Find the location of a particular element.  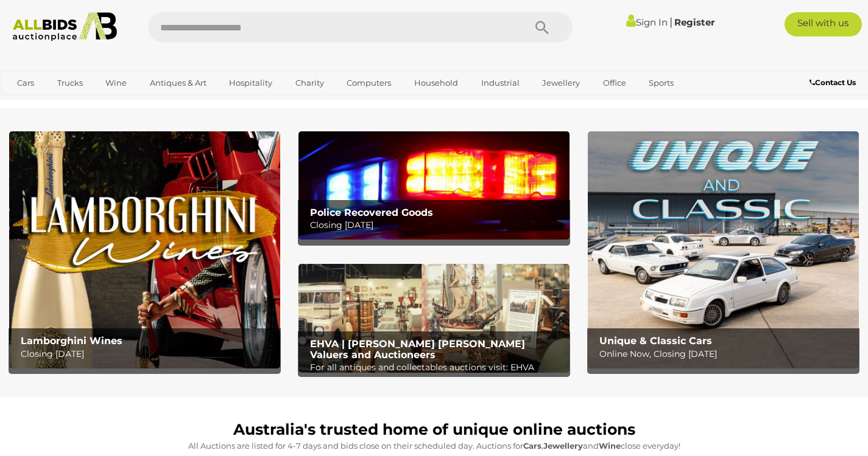

strong: Jewellery is located at coordinates (563, 446).